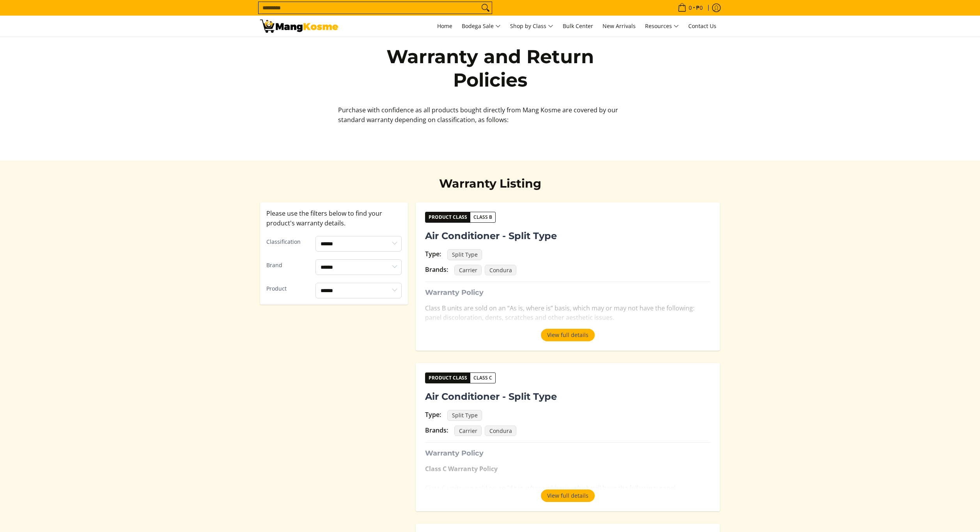  Describe the element at coordinates (478, 114) in the screenshot. I see `span: Purchase with confidence as all products bought directly from Mang Kosme are covered by our stand...` at that location.